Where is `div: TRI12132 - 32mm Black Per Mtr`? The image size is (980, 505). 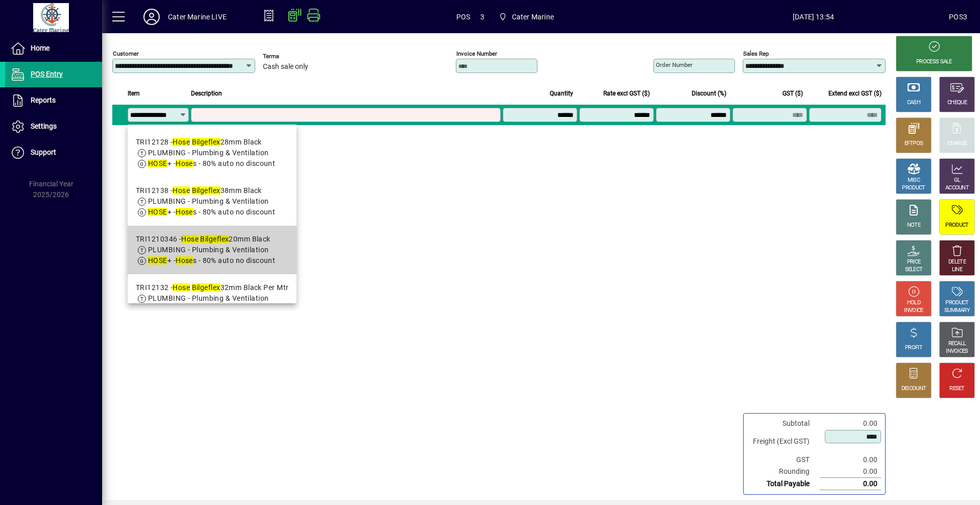 div: TRI12132 - 32mm Black Per Mtr is located at coordinates (212, 288).